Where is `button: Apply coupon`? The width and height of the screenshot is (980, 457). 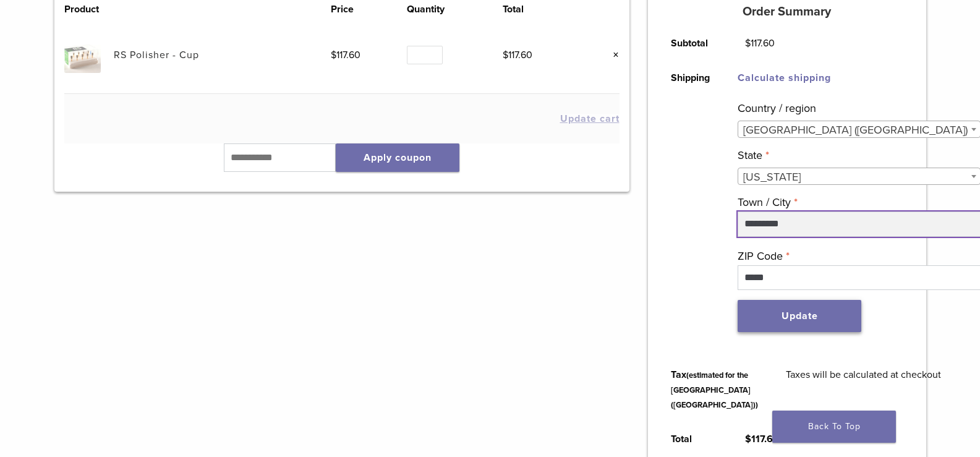 button: Apply coupon is located at coordinates (398, 158).